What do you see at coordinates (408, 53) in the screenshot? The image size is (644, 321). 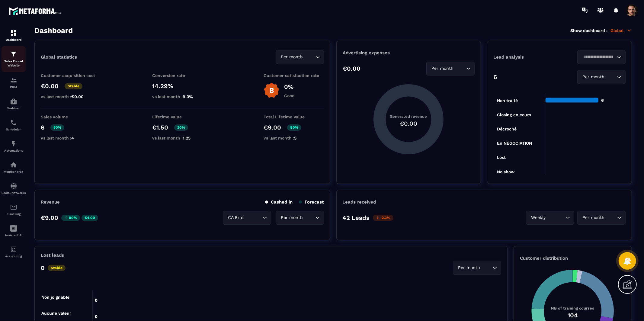 I see `p: Advertising expenses` at bounding box center [408, 53].